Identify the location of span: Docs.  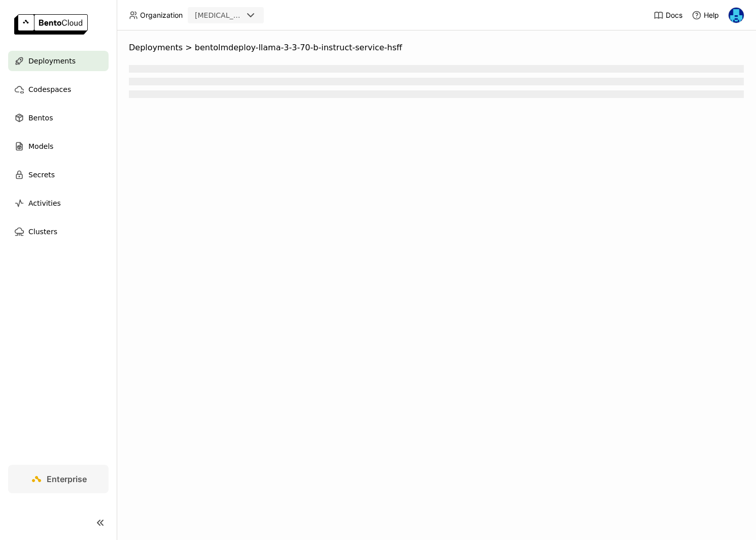
(674, 15).